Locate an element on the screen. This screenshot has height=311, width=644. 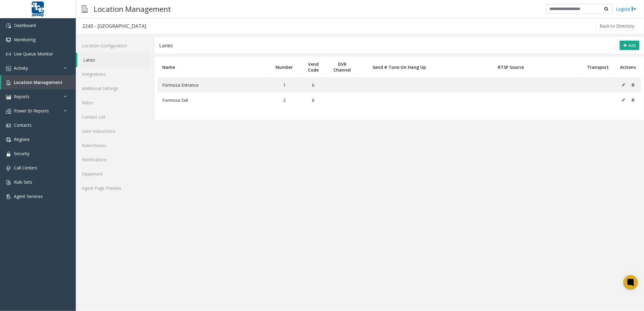
span: Agent Services is located at coordinates (28, 196).